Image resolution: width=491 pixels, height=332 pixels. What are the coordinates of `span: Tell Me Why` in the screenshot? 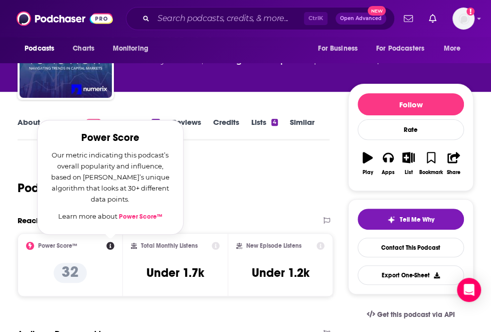 It's located at (416, 220).